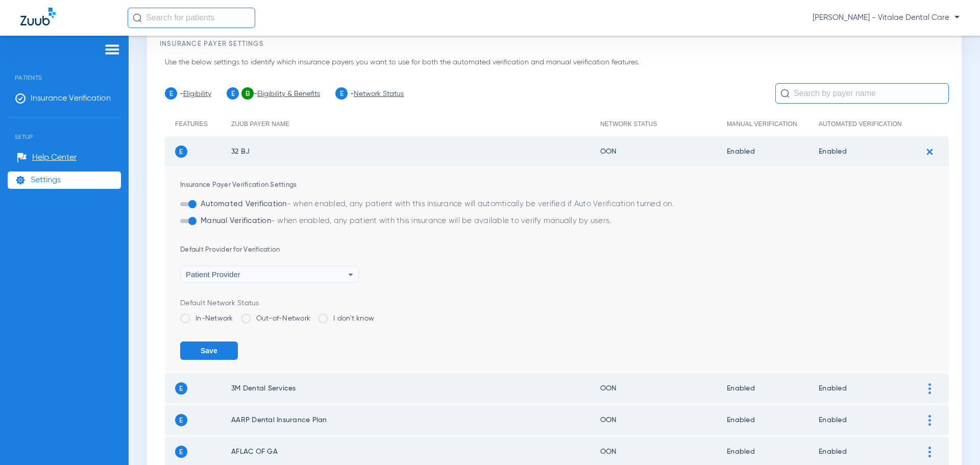  What do you see at coordinates (773, 123) in the screenshot?
I see `th: Manual verification` at bounding box center [773, 123].